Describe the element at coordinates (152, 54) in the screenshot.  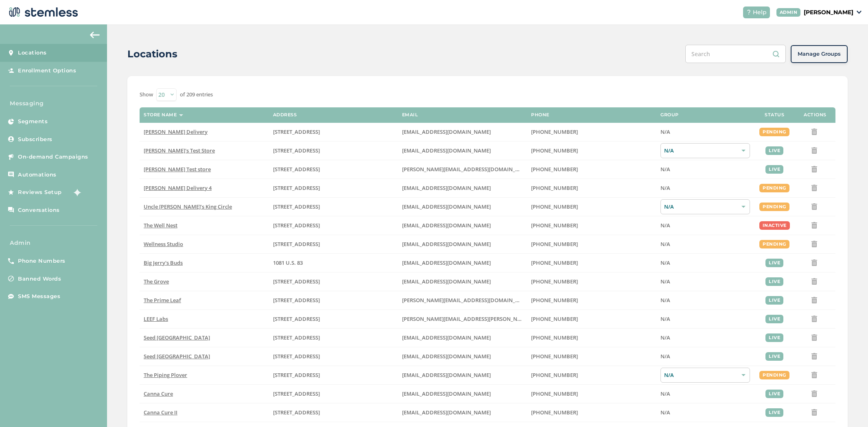
I see `h2: Locations` at that location.